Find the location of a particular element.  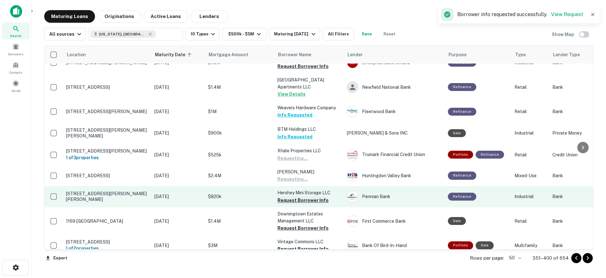

div: Contacts is located at coordinates (16, 68).